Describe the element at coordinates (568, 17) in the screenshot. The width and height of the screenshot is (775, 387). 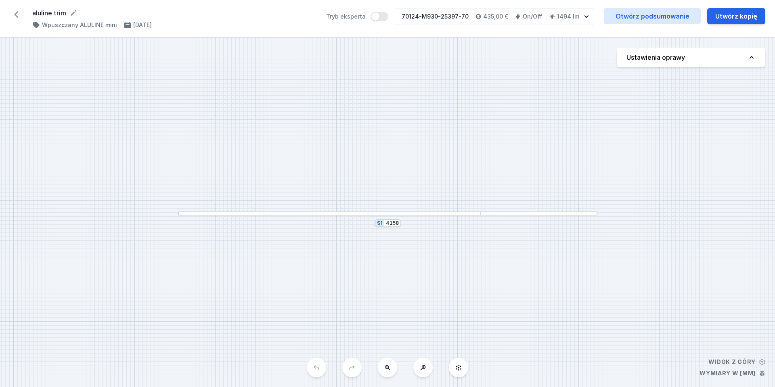
I see `h4: 1494 lm` at that location.